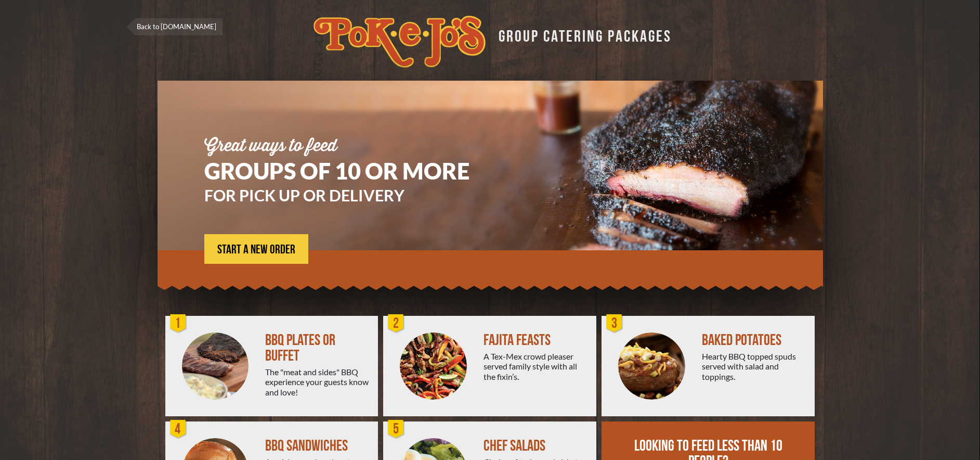 The image size is (980, 460). Describe the element at coordinates (399, 42) in the screenshot. I see `img: logo.svg` at that location.